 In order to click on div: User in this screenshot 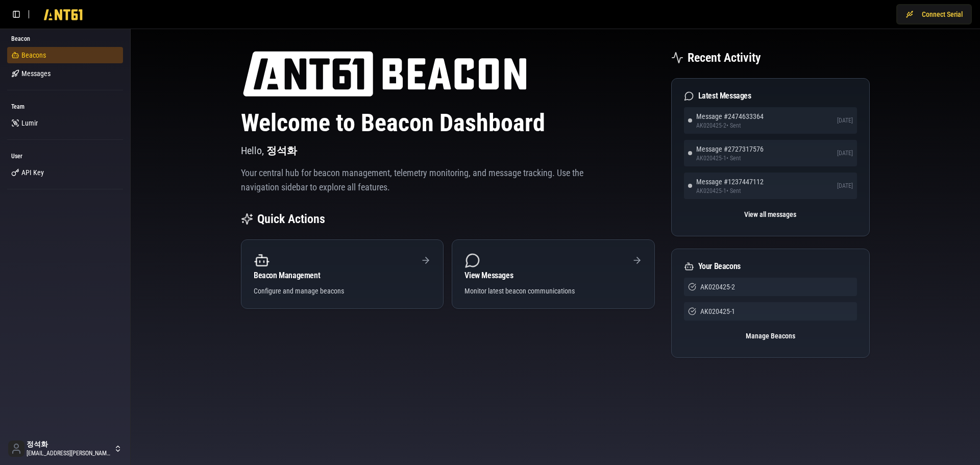, I will do `click(65, 156)`.